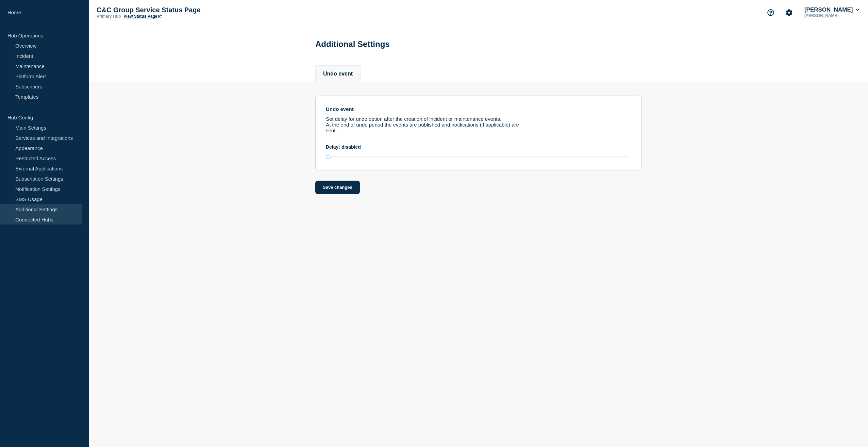 The width and height of the screenshot is (868, 447). Describe the element at coordinates (337, 187) in the screenshot. I see `button: Save changes` at that location.